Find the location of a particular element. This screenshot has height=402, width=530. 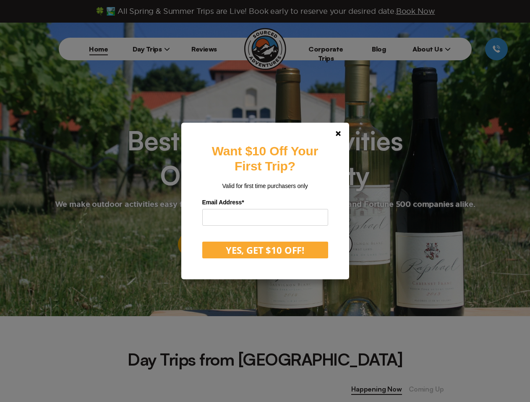

span: Valid for first time purchasers only is located at coordinates (265, 186).